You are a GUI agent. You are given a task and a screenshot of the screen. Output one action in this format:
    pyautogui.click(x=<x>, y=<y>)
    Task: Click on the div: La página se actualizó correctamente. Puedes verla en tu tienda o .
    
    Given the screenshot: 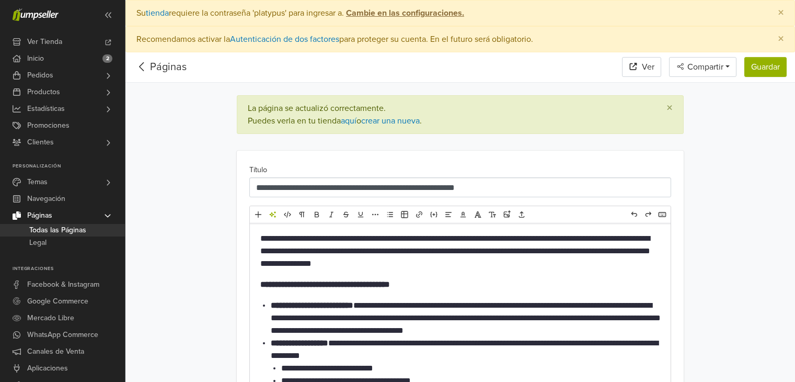 What is the action you would take?
    pyautogui.click(x=334, y=114)
    